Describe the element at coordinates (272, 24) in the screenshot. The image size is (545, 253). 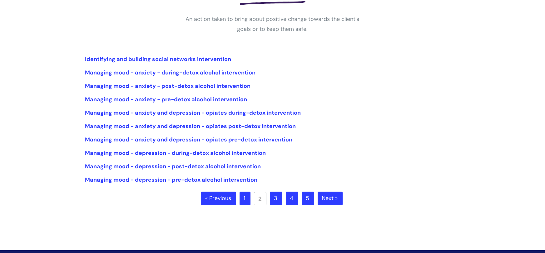
I see `p: An action taken to bring about positive change towards the client’s goals or to keep them safe.` at that location.